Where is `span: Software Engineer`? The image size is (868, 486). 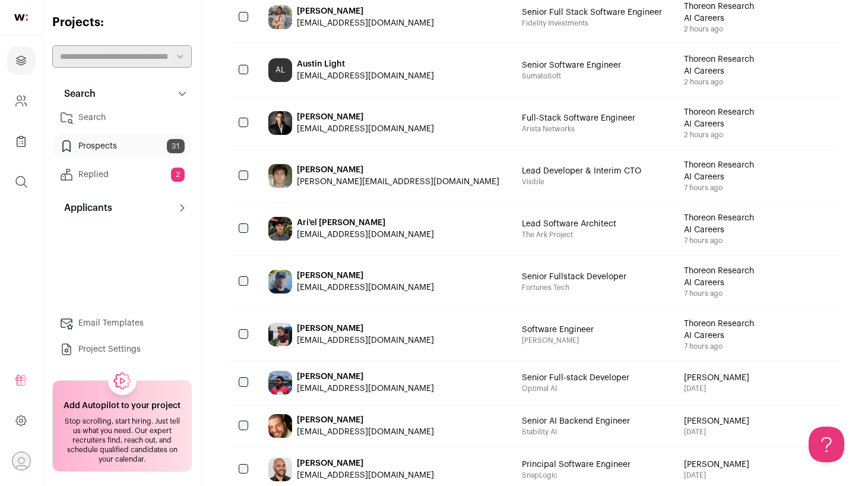
span: Software Engineer is located at coordinates (558, 330).